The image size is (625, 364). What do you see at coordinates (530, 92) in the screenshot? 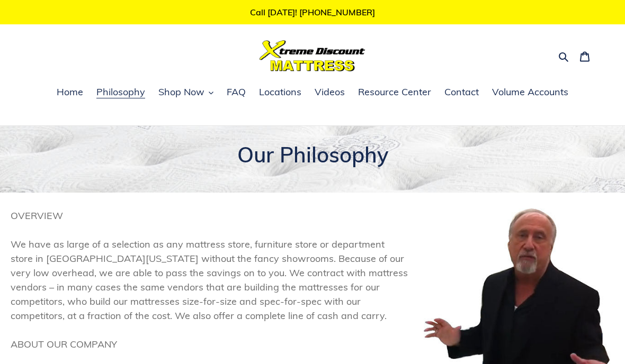
I see `span: Volume Accounts` at bounding box center [530, 92].